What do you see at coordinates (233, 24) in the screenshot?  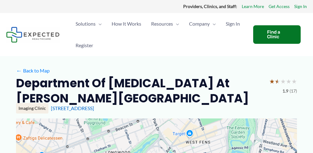 I see `span: Sign In` at bounding box center [233, 24].